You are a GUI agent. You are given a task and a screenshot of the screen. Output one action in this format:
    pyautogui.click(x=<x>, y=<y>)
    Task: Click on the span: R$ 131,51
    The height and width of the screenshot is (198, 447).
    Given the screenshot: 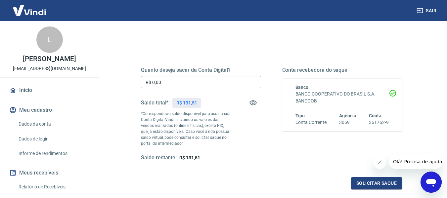 What is the action you would take?
    pyautogui.click(x=190, y=158)
    